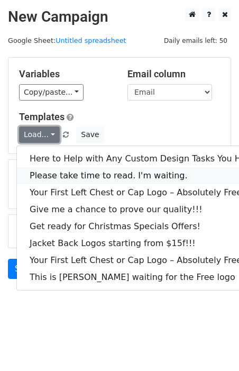 The image size is (239, 371). What do you see at coordinates (65, 74) in the screenshot?
I see `h5: Variables` at bounding box center [65, 74].